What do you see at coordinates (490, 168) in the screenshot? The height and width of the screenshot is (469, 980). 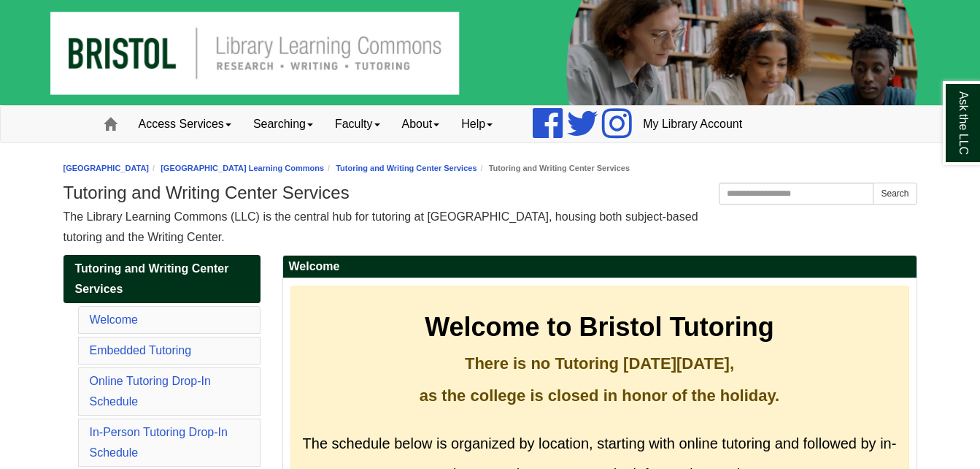 I see `nav: breadcrumb` at bounding box center [490, 168].